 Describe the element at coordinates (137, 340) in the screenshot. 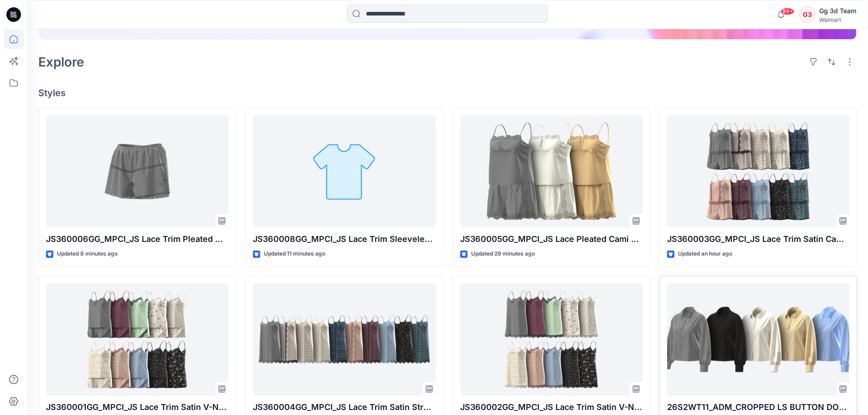

I see `a: JS360001GG_MPCI_JS Lace Trim Satin V-Neck Cami Top & Shorts Set` at that location.